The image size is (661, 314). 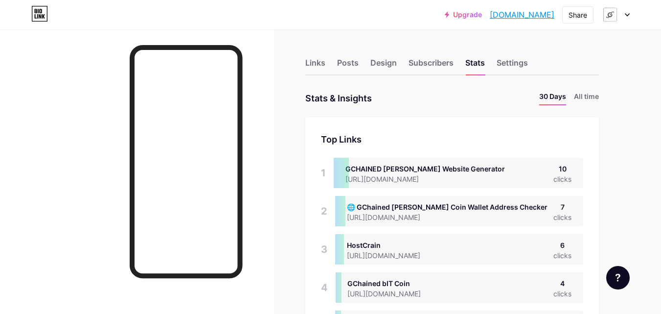 What do you see at coordinates (324, 211) in the screenshot?
I see `div: 2` at bounding box center [324, 211].